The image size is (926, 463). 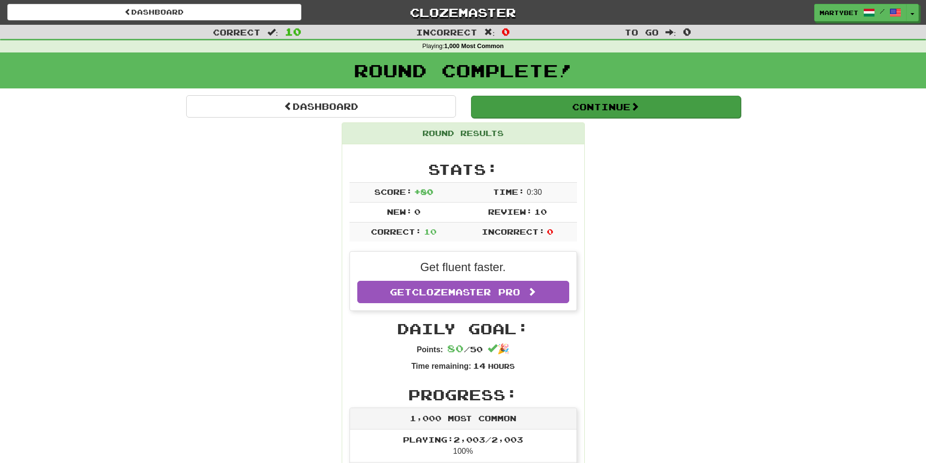 I want to click on h2: Progress:, so click(x=463, y=395).